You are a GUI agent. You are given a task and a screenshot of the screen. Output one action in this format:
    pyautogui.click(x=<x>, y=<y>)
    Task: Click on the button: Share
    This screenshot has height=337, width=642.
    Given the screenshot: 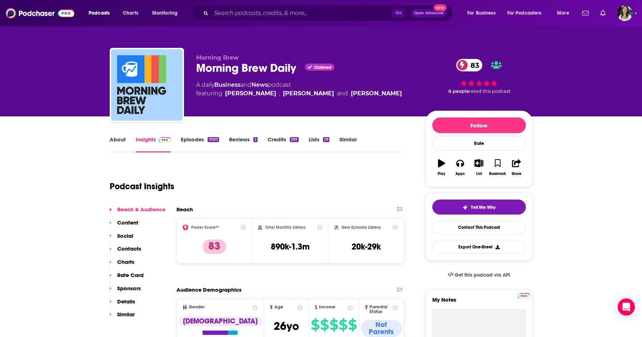 What is the action you would take?
    pyautogui.click(x=516, y=167)
    